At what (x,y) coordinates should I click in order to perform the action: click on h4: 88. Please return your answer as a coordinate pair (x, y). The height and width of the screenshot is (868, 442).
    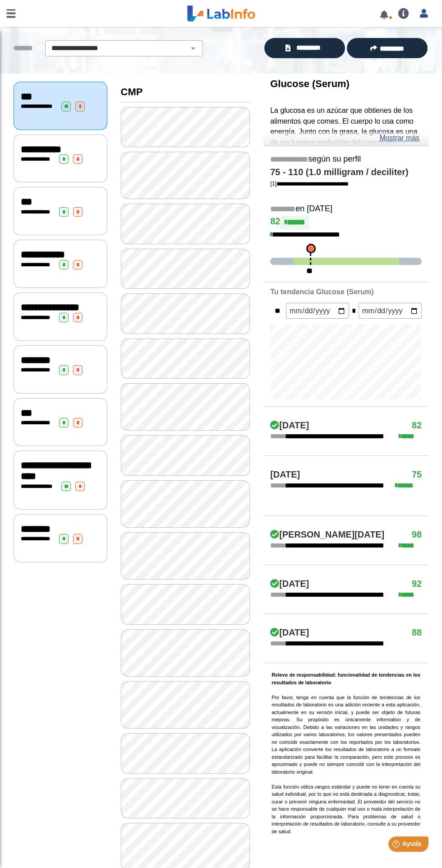
    Looking at the image, I should click on (417, 633).